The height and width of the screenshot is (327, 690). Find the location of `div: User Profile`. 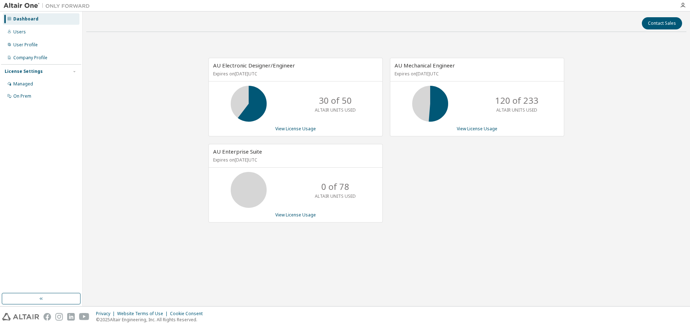

div: User Profile is located at coordinates (26, 45).